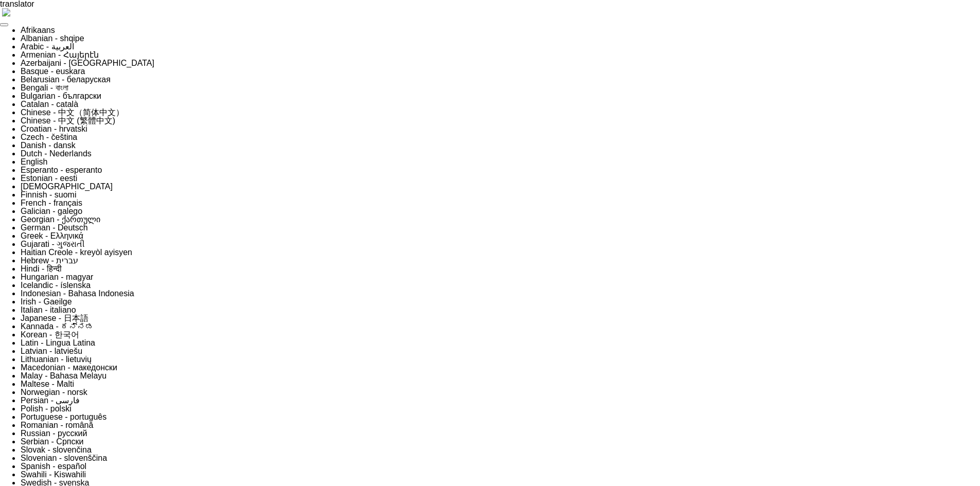 Image resolution: width=980 pixels, height=486 pixels. Describe the element at coordinates (49, 104) in the screenshot. I see `a: Catalan - català` at that location.